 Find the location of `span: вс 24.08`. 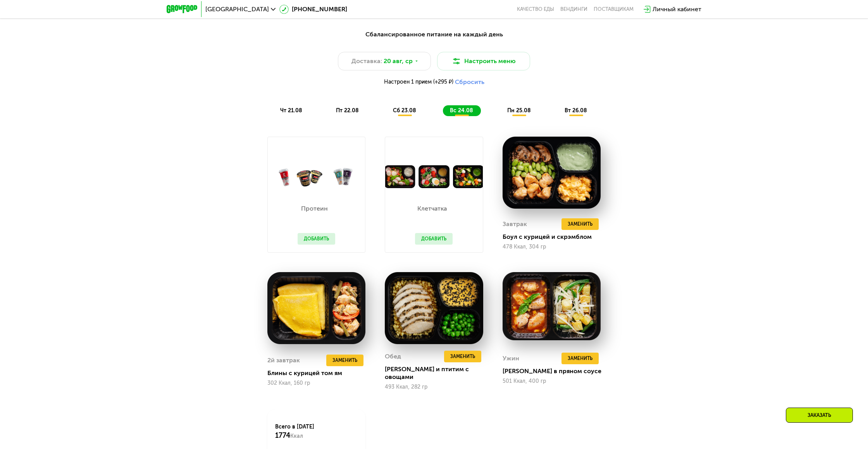

span: вс 24.08 is located at coordinates (462, 111).